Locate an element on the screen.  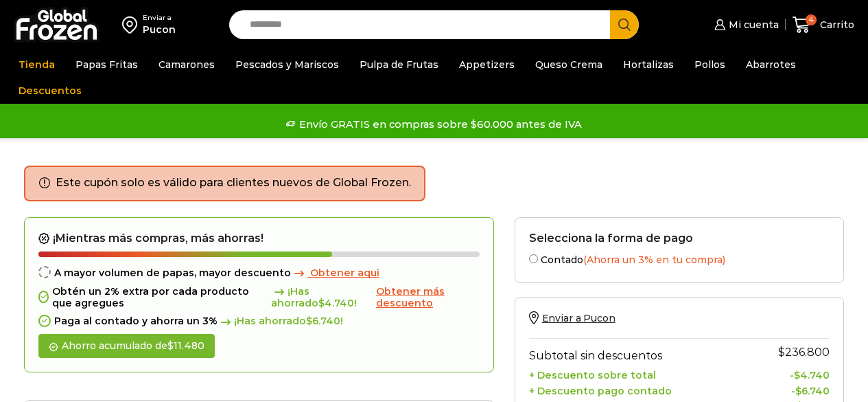
a: Camarones is located at coordinates (186, 65).